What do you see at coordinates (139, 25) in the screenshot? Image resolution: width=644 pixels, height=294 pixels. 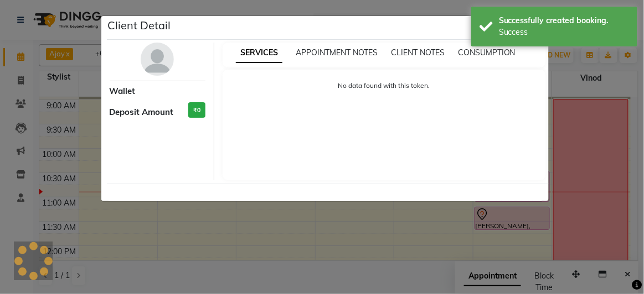 I see `h5: Client Detail` at bounding box center [139, 25].